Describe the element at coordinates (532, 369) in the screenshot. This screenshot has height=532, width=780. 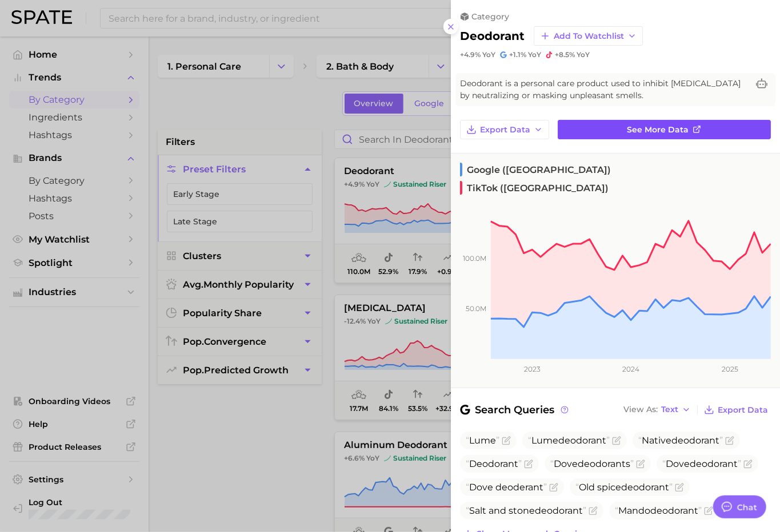
I see `tspan: 2023` at that location.